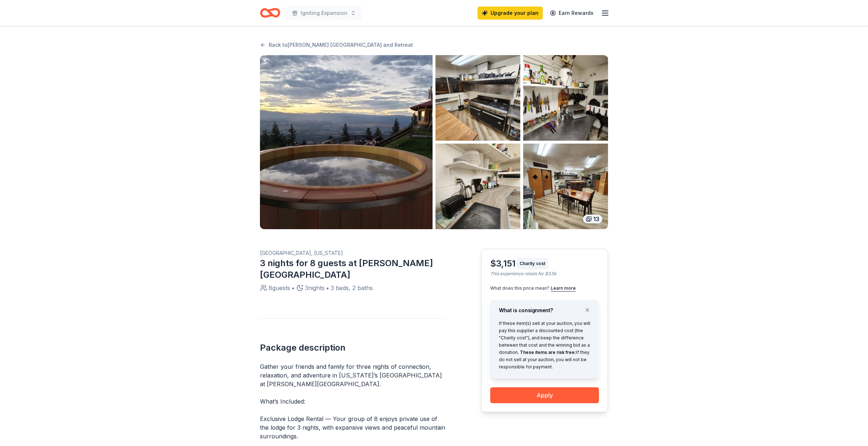  I want to click on p: What’s Included:, so click(353, 401).